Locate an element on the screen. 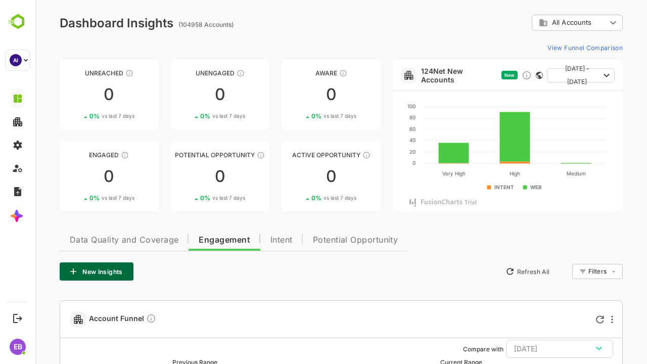 This screenshot has height=364, width=647. button: View Funnel Comparison is located at coordinates (548, 48).